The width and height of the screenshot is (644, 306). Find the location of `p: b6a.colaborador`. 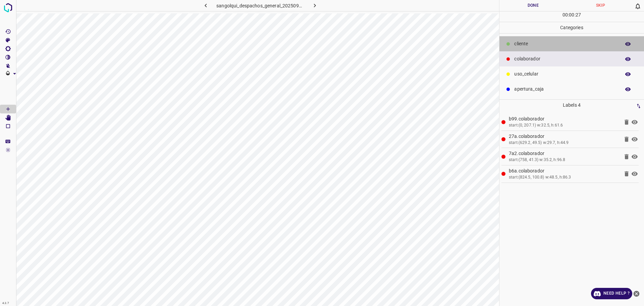

p: b6a.colaborador is located at coordinates (564, 171).